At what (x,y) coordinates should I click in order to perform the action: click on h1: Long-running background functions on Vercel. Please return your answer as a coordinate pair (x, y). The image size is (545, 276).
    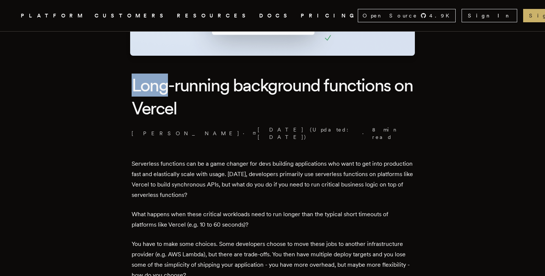
    Looking at the image, I should click on (273, 96).